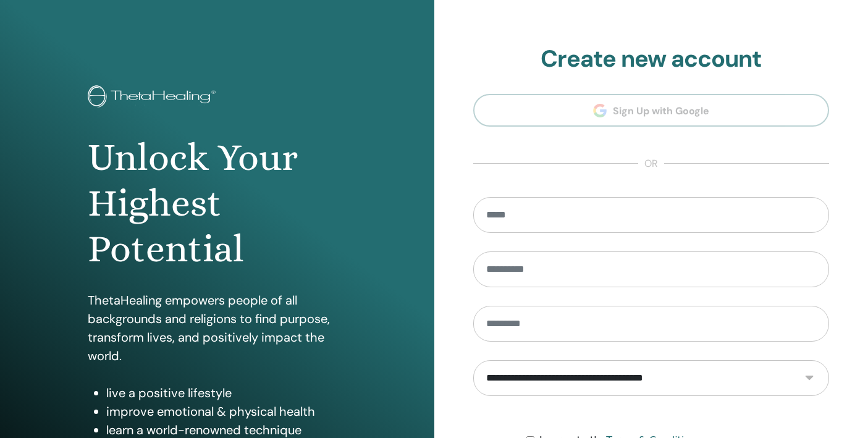 This screenshot has width=868, height=438. What do you see at coordinates (217, 328) in the screenshot?
I see `p: ThetaHealing empowers people of all backgrounds and religions to find purpose, transform lives, a...` at bounding box center [217, 328].